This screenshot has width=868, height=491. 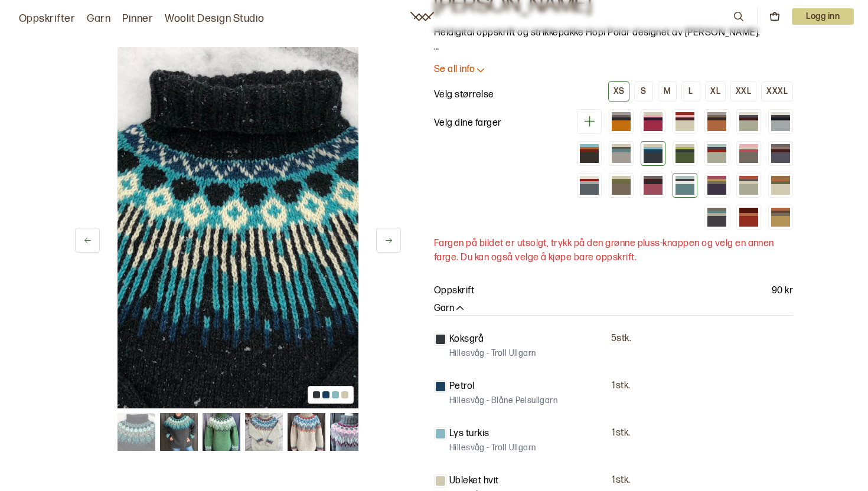 What do you see at coordinates (643, 91) in the screenshot?
I see `div: S` at bounding box center [643, 91].